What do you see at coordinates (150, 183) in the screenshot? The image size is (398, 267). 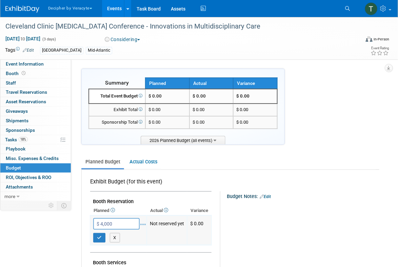 I see `div: Exhibit Budget (for this event)` at bounding box center [150, 183].